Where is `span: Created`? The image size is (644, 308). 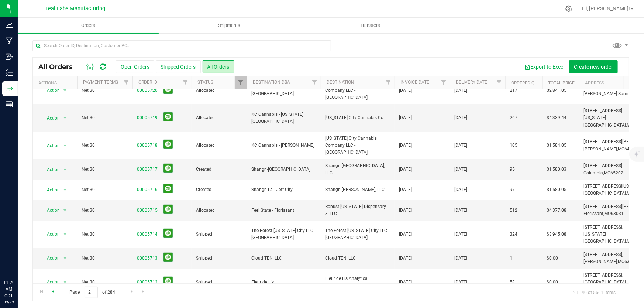 span: Created is located at coordinates (219, 170).